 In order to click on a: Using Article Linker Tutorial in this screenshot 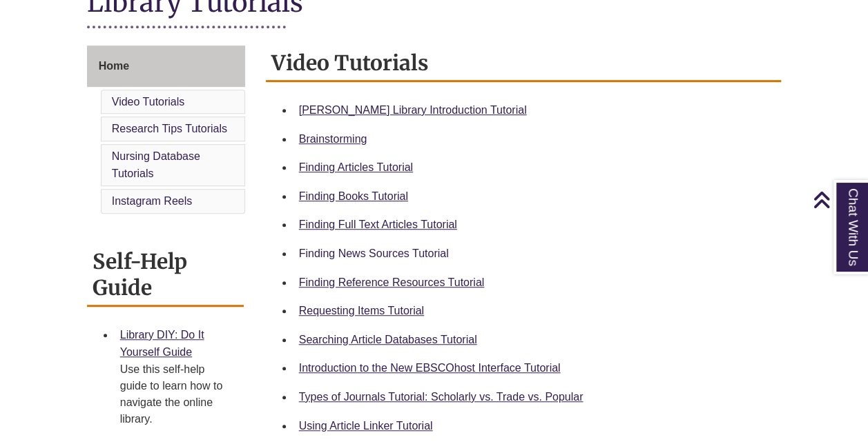, I will do `click(366, 425)`.